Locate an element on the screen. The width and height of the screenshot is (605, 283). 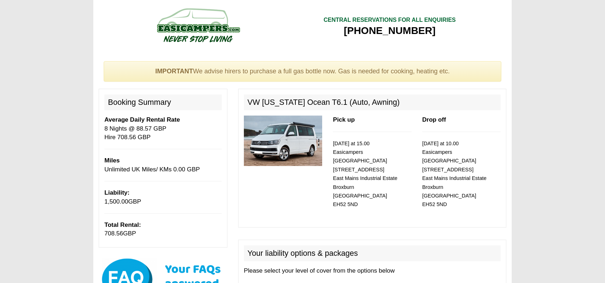
p: 8 Nights @ 88.57 GBP Hire 708.56 GBP is located at coordinates (163, 128).